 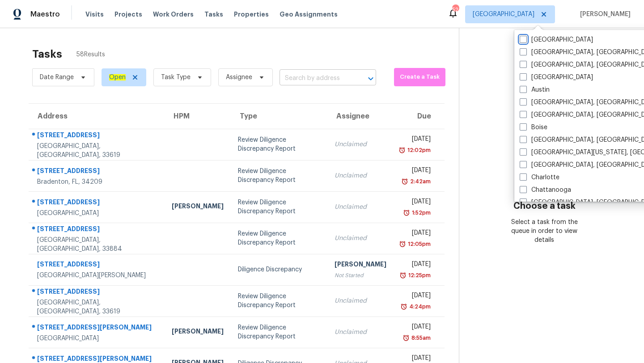 What do you see at coordinates (279, 270) in the screenshot?
I see `div: Diligence Discrepancy` at bounding box center [279, 270].